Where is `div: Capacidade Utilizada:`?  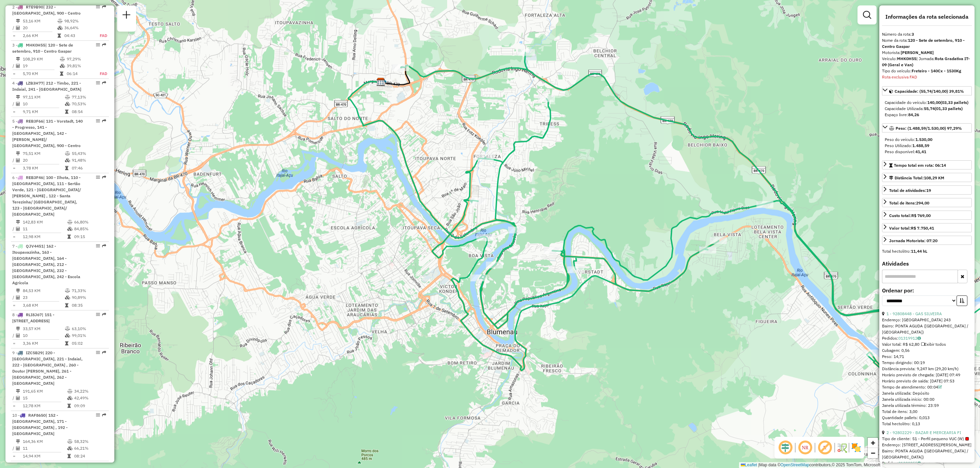 div: Capacidade Utilizada: is located at coordinates (927, 108).